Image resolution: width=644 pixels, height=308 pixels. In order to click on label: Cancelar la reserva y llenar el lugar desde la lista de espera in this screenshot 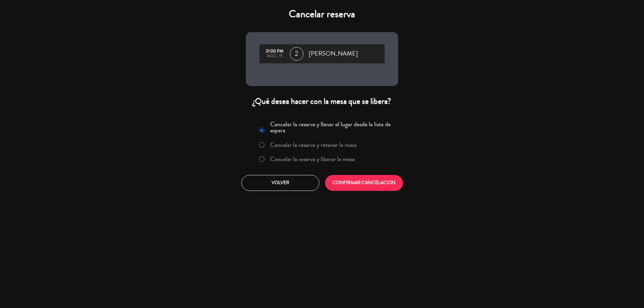, I will do `click(332, 127)`.